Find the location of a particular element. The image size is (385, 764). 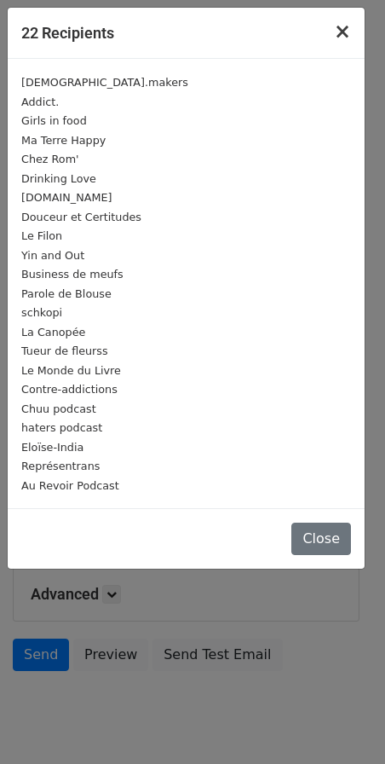

small: Parole de Blouse is located at coordinates (67, 293).